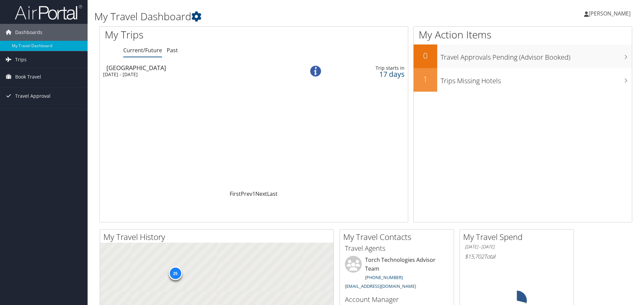 The image size is (644, 305). I want to click on img: airportal-logo.png, so click(48, 12).